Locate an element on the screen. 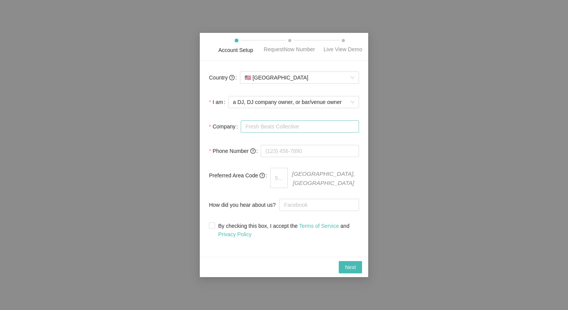 This screenshot has width=568, height=310. div: RequestNow Number is located at coordinates (289, 49).